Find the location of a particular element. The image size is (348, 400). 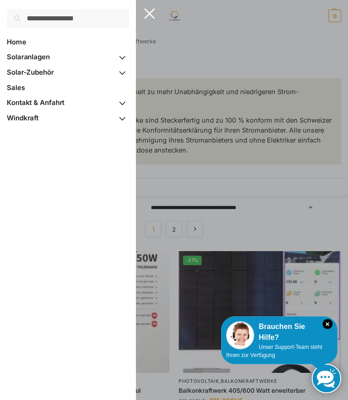

span: Windkraft is located at coordinates (23, 118).